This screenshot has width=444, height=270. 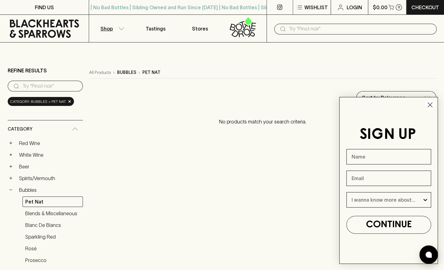 I want to click on span: Category, so click(x=20, y=129).